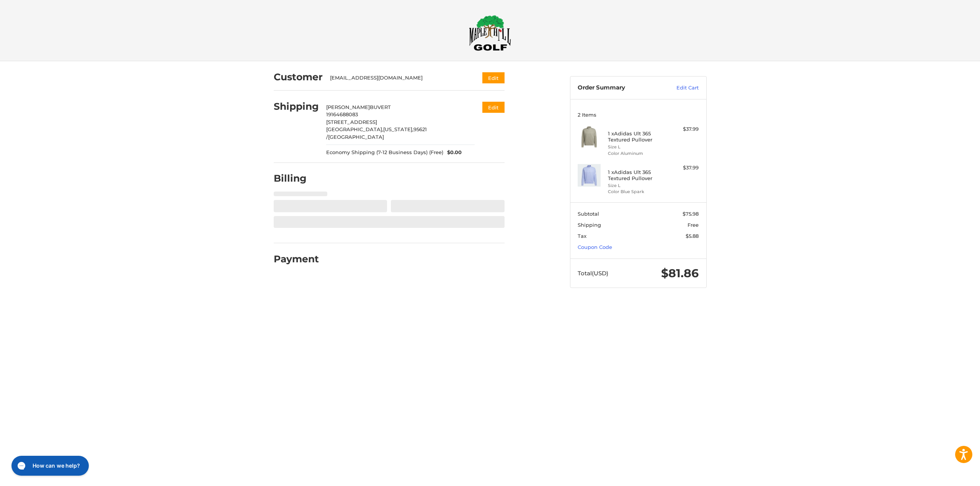 The width and height of the screenshot is (980, 486). I want to click on h1: How can we help?, so click(48, 13).